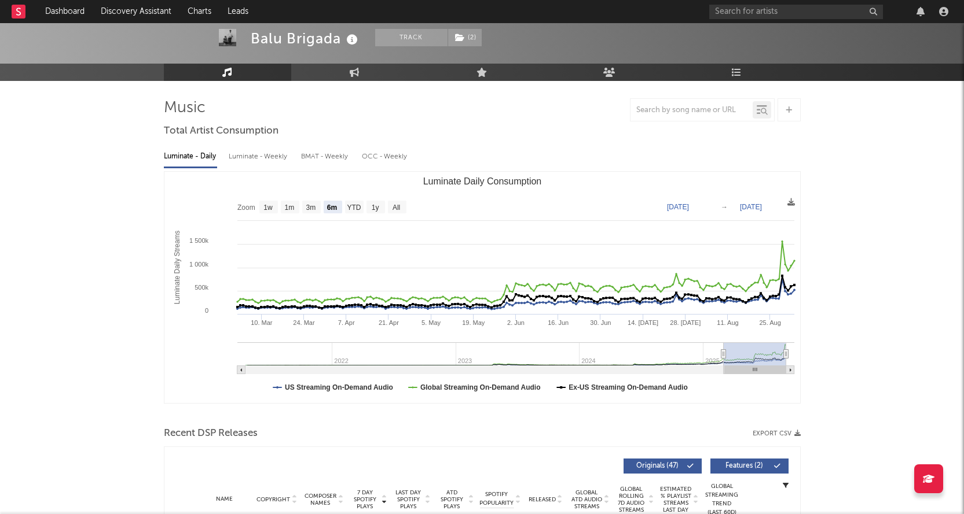  What do you see at coordinates (744, 466) in the screenshot?
I see `span: Features ( 2 )` at bounding box center [744, 466].